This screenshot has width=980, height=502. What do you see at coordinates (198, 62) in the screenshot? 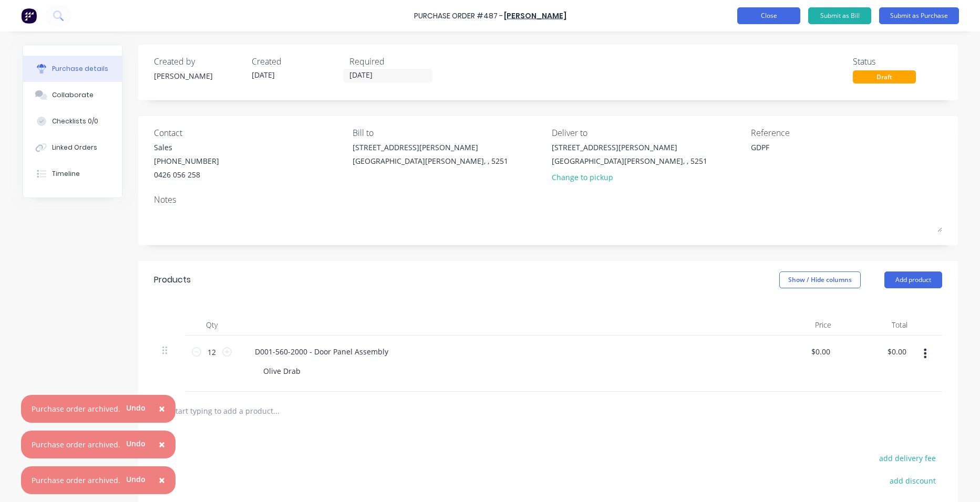
I see `div: Created by` at bounding box center [198, 62].